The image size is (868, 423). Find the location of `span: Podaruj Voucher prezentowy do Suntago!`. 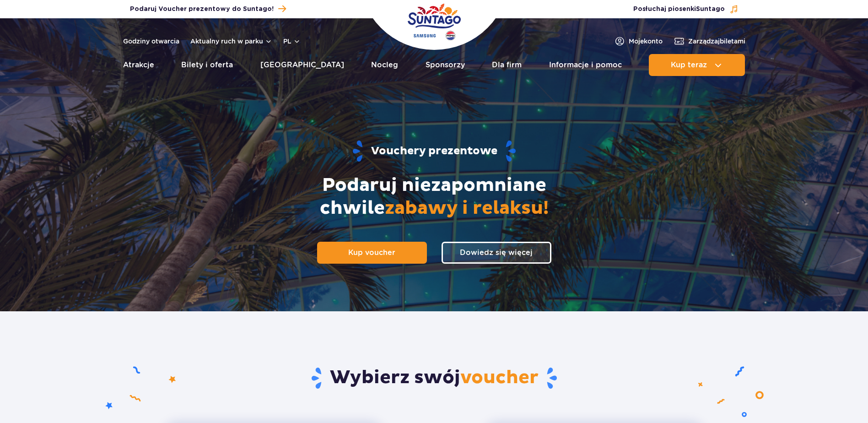

span: Podaruj Voucher prezentowy do Suntago! is located at coordinates (202, 9).